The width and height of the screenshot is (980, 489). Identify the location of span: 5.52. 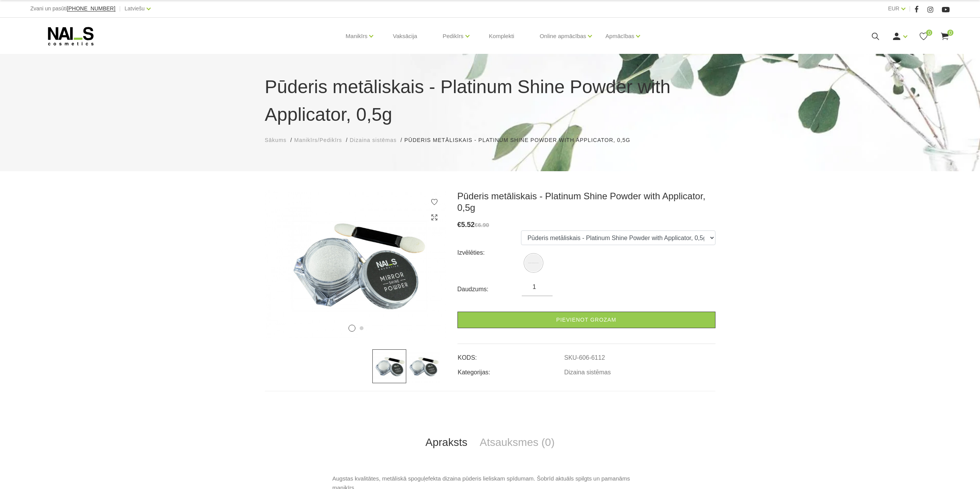
(468, 225).